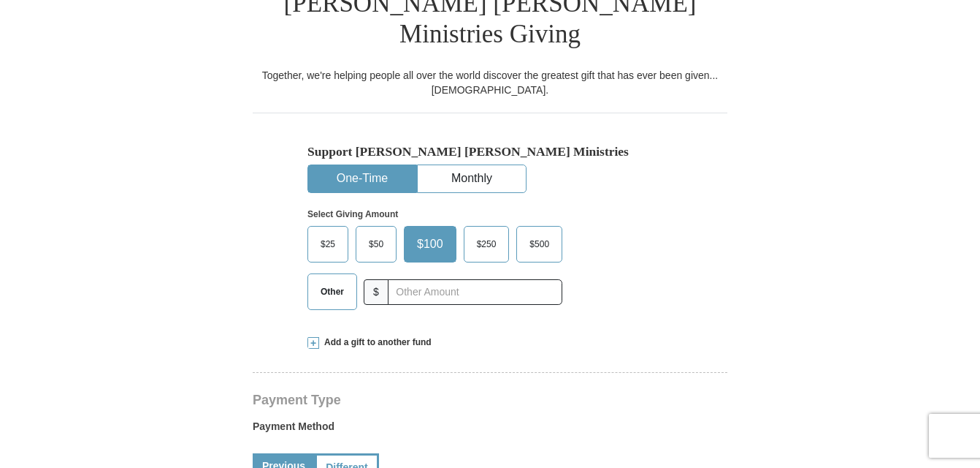  What do you see at coordinates (362, 178) in the screenshot?
I see `button: One-Time` at bounding box center [362, 178].